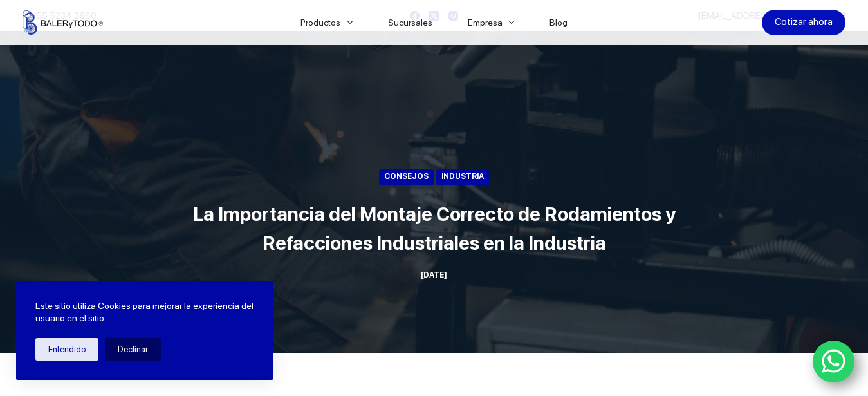 The width and height of the screenshot is (868, 396). What do you see at coordinates (133, 348) in the screenshot?
I see `button: Declinar` at bounding box center [133, 348].